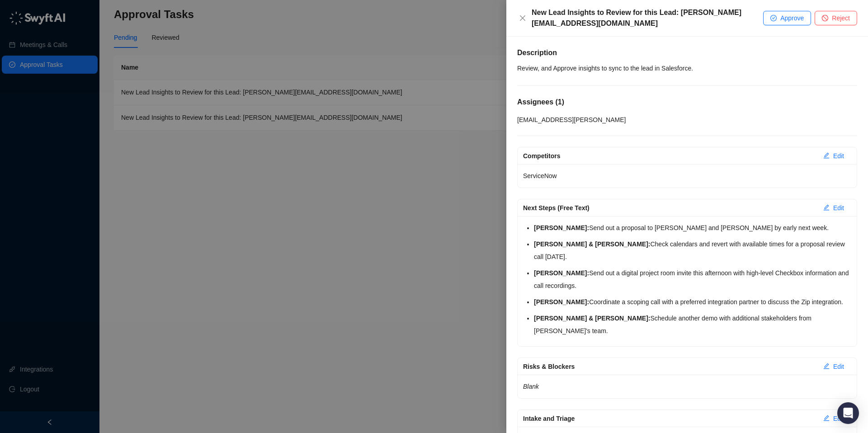  What do you see at coordinates (825, 18) in the screenshot?
I see `span: stop` at bounding box center [825, 18].